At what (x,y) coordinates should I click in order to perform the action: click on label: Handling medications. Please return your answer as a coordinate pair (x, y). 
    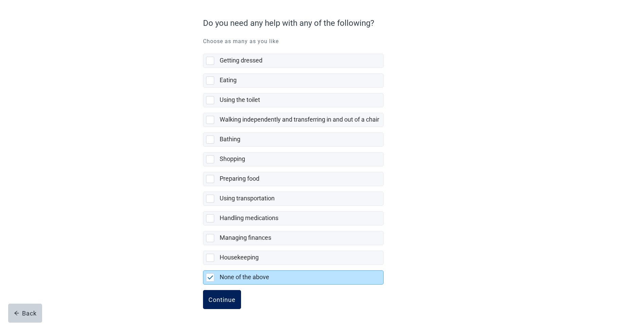
    Looking at the image, I should click on (249, 218).